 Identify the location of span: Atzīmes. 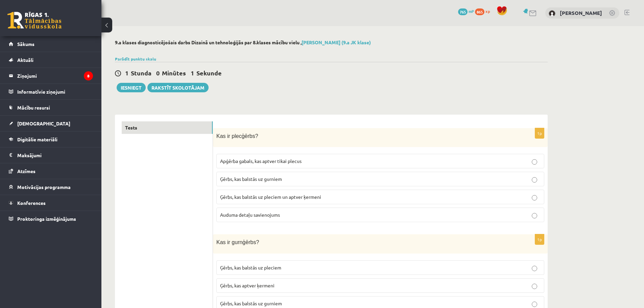
(26, 171).